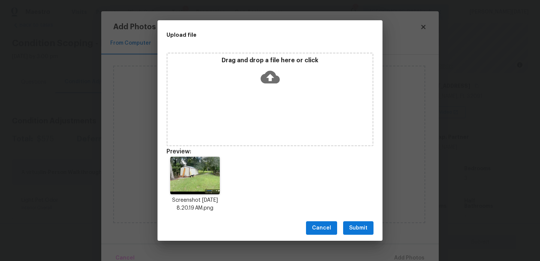 The width and height of the screenshot is (540, 261). I want to click on button: Cancel, so click(321, 228).